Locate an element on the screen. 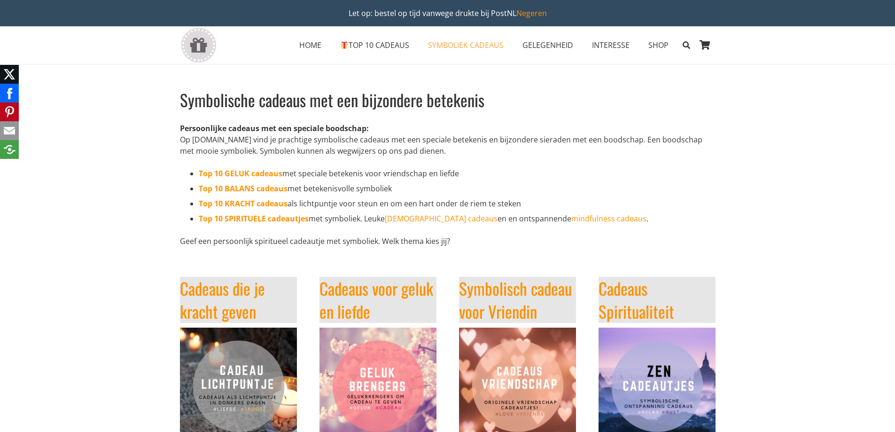  span: INTERESSE is located at coordinates (611, 45).